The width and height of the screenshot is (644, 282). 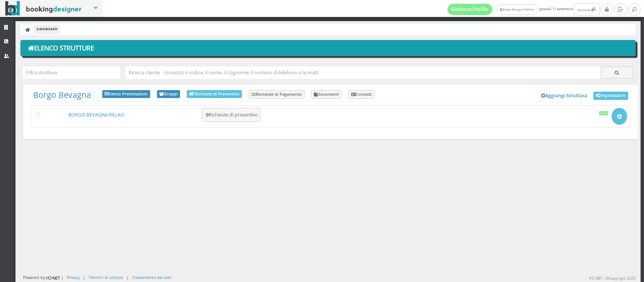 What do you see at coordinates (611, 96) in the screenshot?
I see `a: Impostazioni` at bounding box center [611, 96].